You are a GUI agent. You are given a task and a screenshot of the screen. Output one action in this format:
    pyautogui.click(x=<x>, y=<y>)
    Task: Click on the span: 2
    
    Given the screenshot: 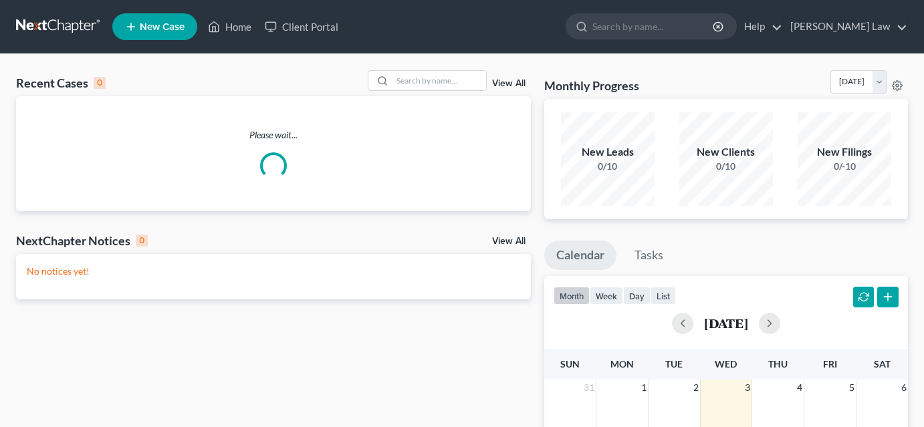 What is the action you would take?
    pyautogui.click(x=696, y=388)
    